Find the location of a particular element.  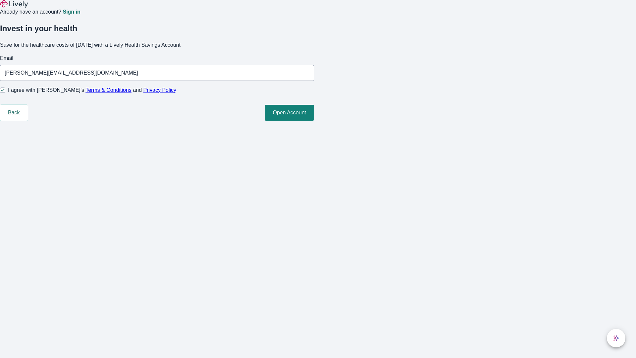

a: Sign in is located at coordinates (71, 12).